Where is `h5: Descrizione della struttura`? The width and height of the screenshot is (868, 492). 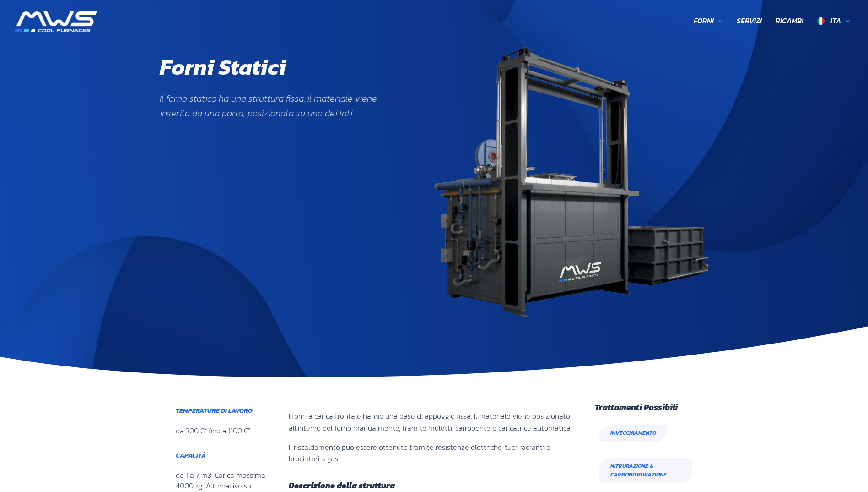 h5: Descrizione della struttura is located at coordinates (435, 485).